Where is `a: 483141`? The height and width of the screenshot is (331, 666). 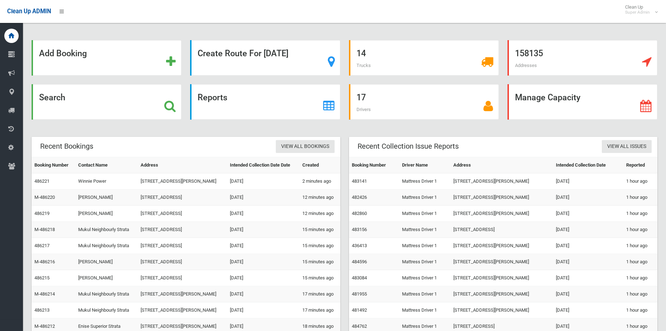
a: 483141 is located at coordinates (359, 181).